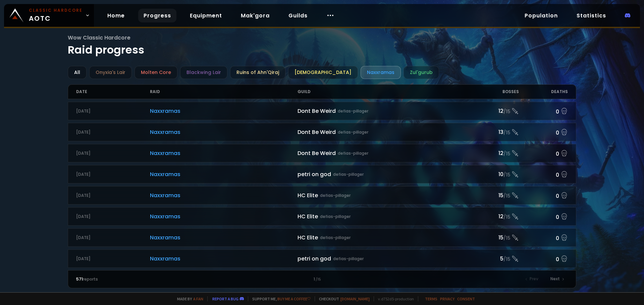 This screenshot has width=644, height=305. I want to click on span: v. d752d5 - production, so click(394, 299).